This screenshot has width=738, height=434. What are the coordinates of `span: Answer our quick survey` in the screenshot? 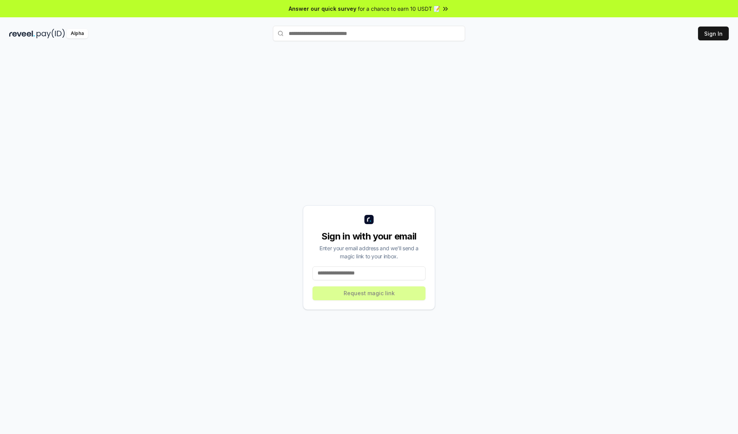 It's located at (323, 8).